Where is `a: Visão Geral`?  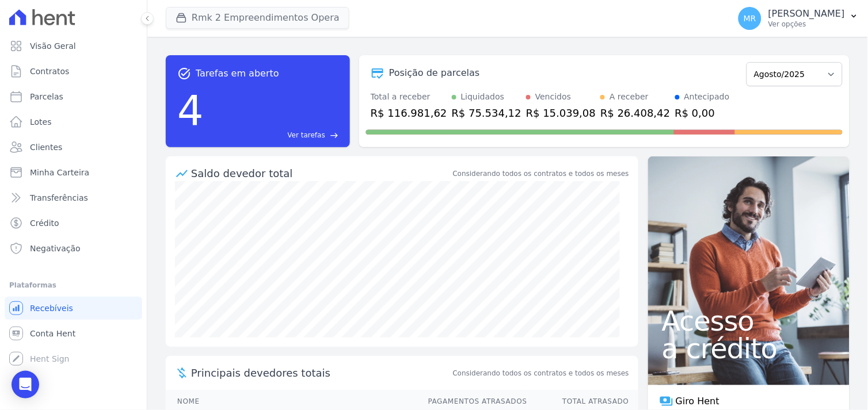
a: Visão Geral is located at coordinates (73, 46).